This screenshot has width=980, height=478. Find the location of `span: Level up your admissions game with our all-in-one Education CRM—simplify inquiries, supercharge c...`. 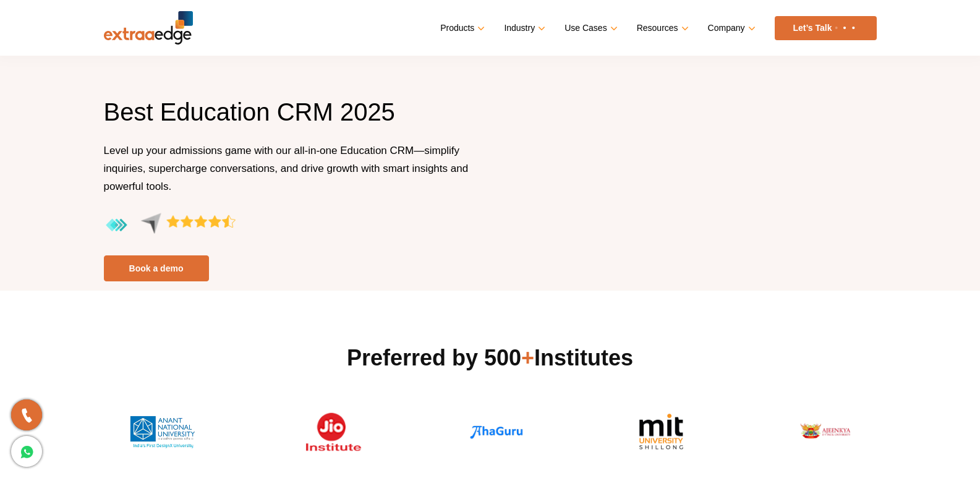

span: Level up your admissions game with our all-in-one Education CRM—simplify inquiries, supercharge c... is located at coordinates (287, 168).